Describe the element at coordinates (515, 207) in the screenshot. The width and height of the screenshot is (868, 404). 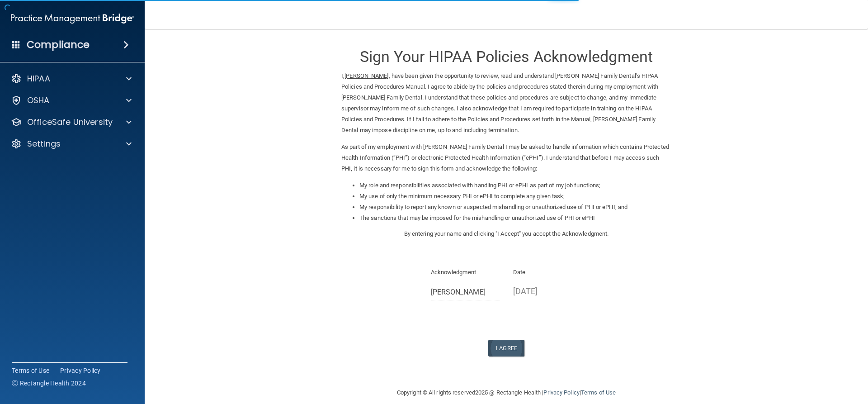
I see `li: My responsibility to report any known or suspected mishandling or unauthorized use of PHI or ePHI...` at that location.